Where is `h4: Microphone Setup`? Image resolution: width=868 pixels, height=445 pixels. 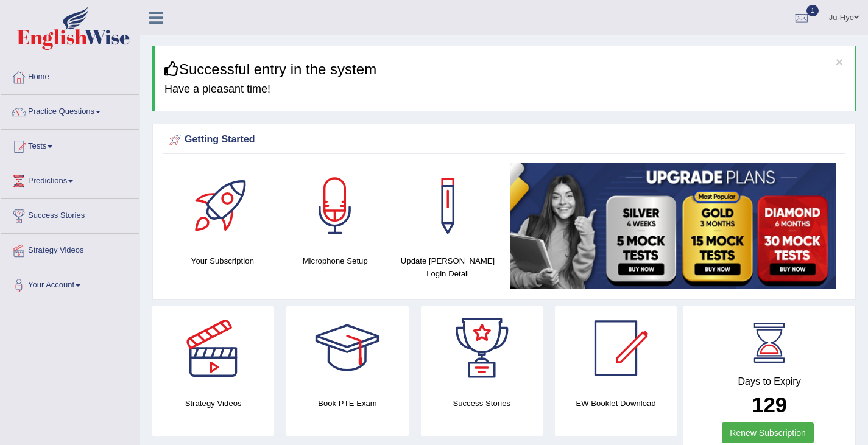
h4: Microphone Setup is located at coordinates (335, 261).